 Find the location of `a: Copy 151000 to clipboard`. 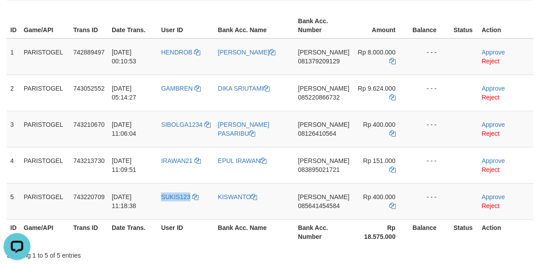

a: Copy 151000 to clipboard is located at coordinates (392, 170).